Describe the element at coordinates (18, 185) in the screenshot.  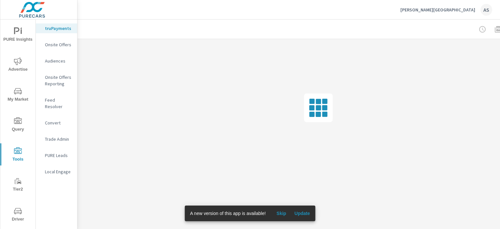
I see `span: Tier2` at that location.